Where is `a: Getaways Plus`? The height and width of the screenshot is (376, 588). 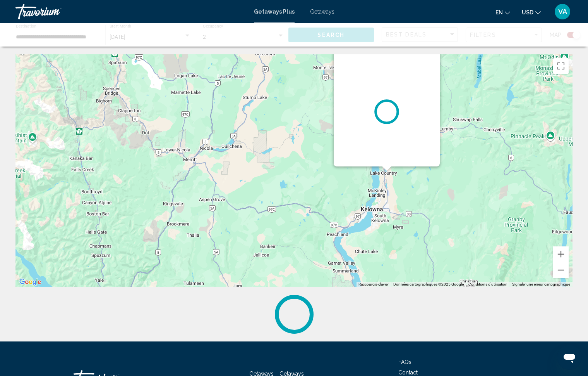
a: Getaways Plus is located at coordinates (274, 12).